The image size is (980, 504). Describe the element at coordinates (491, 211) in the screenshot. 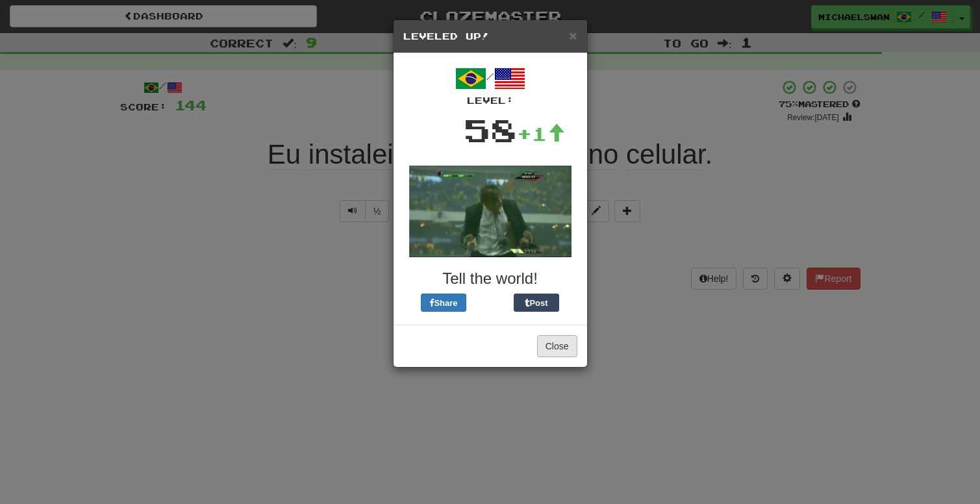

I see `img: soccer-coach-2-a9306edb2ed3f6953285996bb4238f2040b39cbea5cfbac61ac5b5c8179d3151.gif` at that location.